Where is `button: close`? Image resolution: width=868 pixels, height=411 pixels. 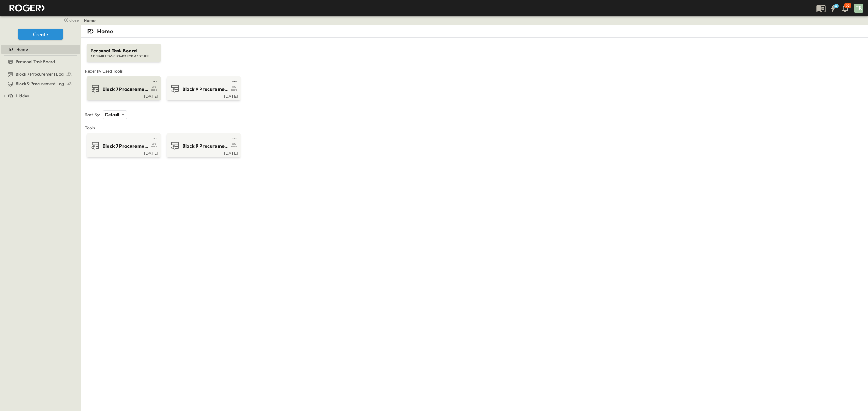 button: close is located at coordinates (70, 20).